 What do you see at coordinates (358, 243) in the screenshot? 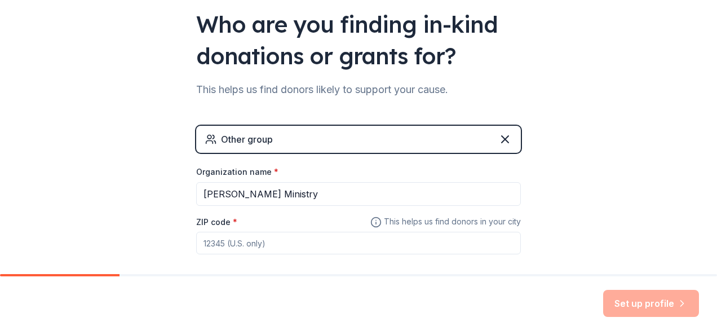
I see `input: 12345 (U.S. only)` at bounding box center [358, 243].